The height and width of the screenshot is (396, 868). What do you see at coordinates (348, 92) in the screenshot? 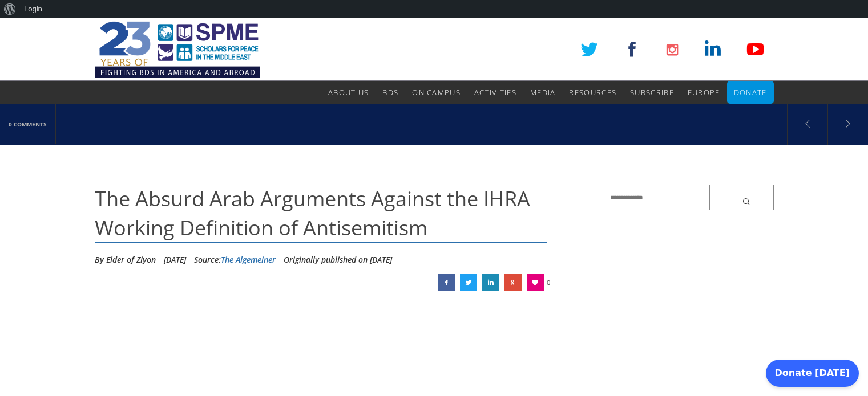
I see `span: About Us` at bounding box center [348, 92].